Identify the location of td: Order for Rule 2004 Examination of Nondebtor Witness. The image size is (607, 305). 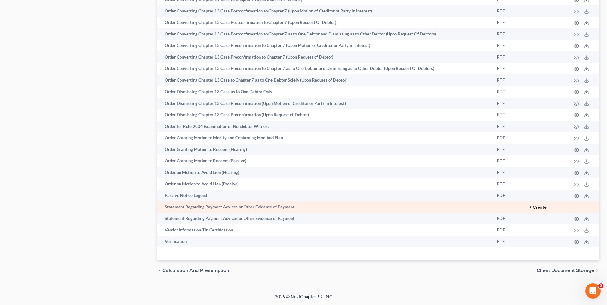
(324, 126).